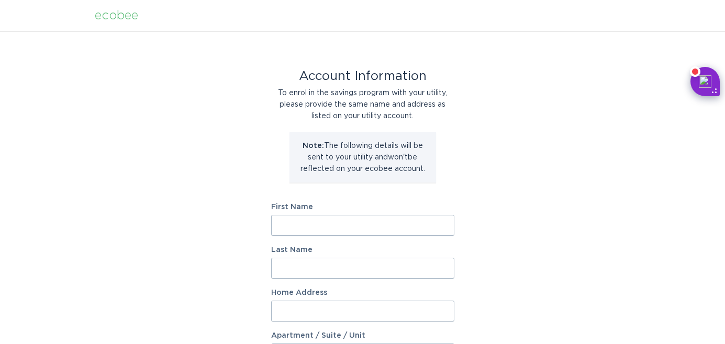 The image size is (725, 344). What do you see at coordinates (313, 146) in the screenshot?
I see `strong: Note:` at bounding box center [313, 146].